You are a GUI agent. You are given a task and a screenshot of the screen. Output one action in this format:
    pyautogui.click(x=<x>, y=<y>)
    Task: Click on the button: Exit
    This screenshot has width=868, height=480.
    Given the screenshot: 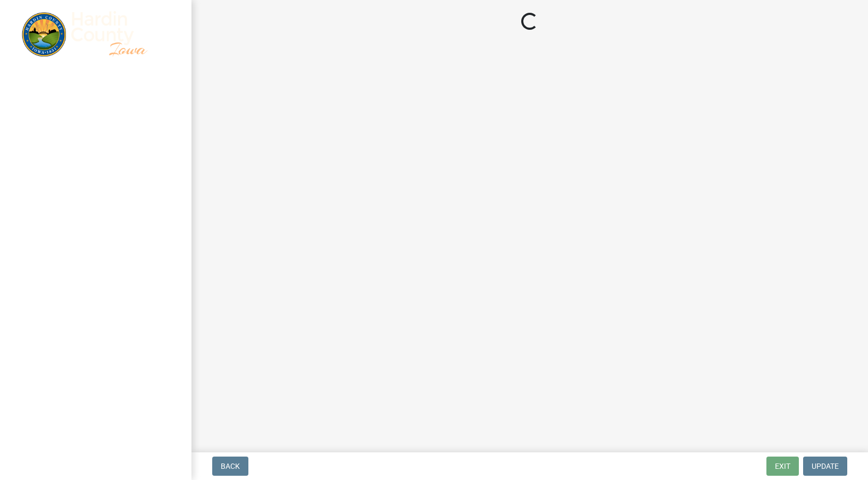 What is the action you would take?
    pyautogui.click(x=783, y=466)
    